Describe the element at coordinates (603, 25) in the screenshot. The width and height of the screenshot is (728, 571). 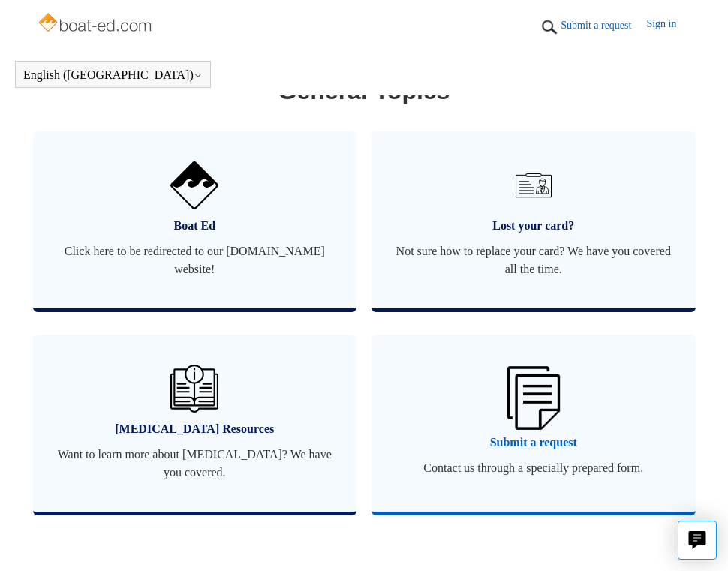
I see `a: Submit a request` at that location.